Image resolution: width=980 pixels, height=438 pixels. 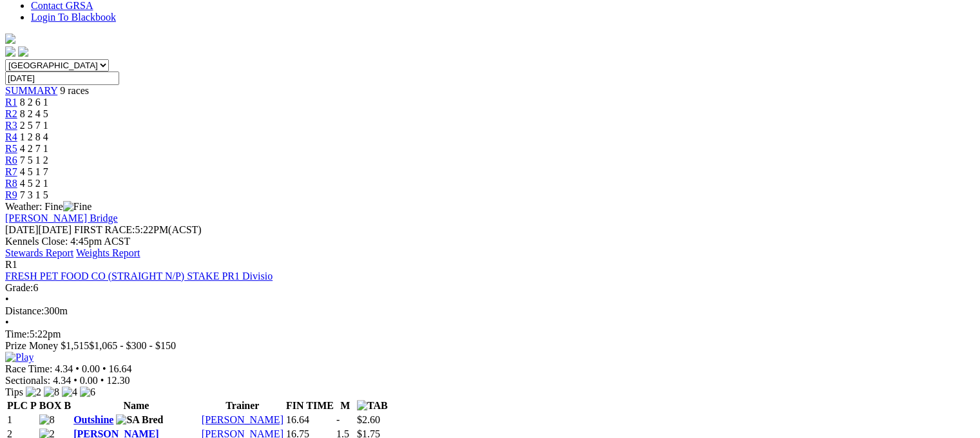 What do you see at coordinates (11, 102) in the screenshot?
I see `a: R1` at bounding box center [11, 102].